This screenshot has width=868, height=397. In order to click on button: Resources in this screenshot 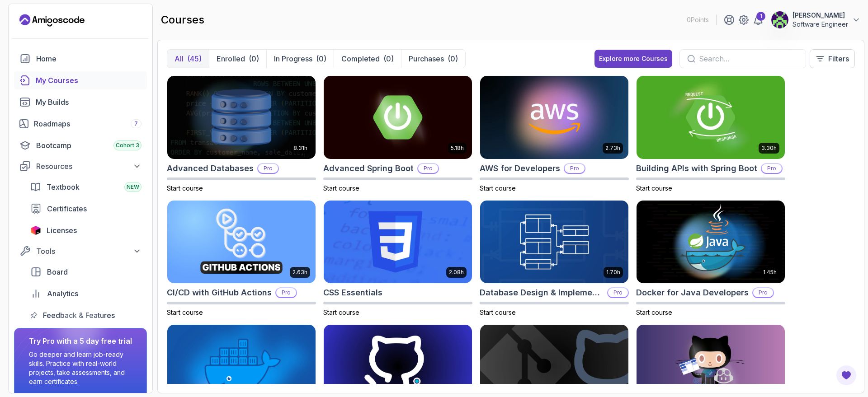, I will do `click(80, 166)`.